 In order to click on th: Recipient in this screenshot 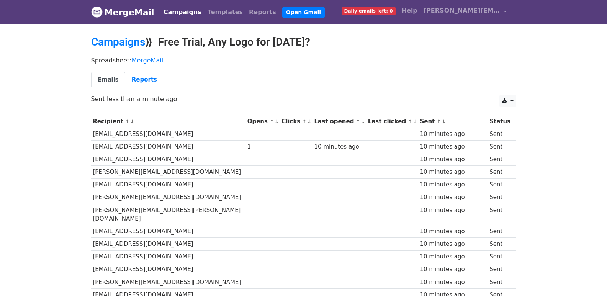, I will do `click(168, 121)`.